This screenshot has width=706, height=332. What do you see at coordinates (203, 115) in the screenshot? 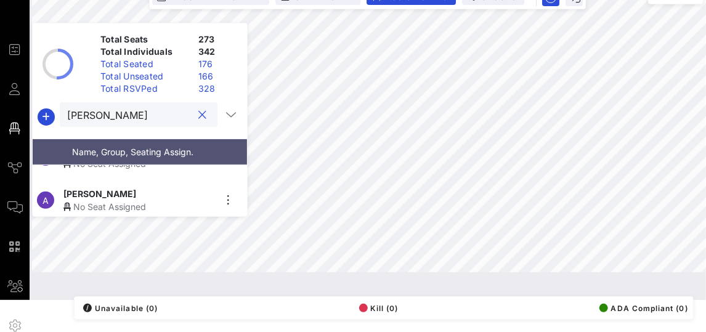
I see `button: clear icon` at bounding box center [203, 115].